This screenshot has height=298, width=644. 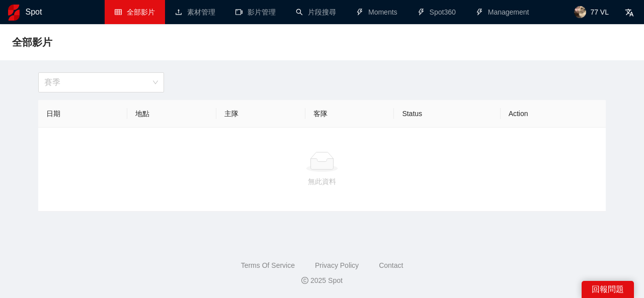 I want to click on a: Terms Of Service, so click(x=268, y=265).